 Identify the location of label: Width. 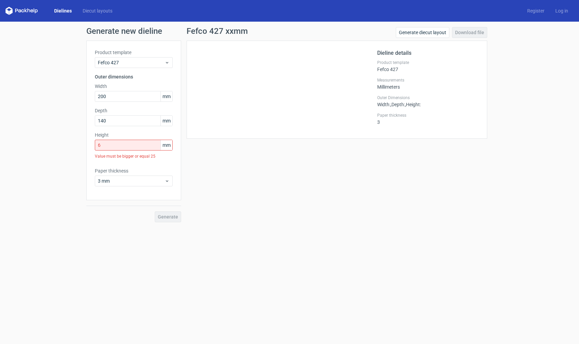
(134, 86).